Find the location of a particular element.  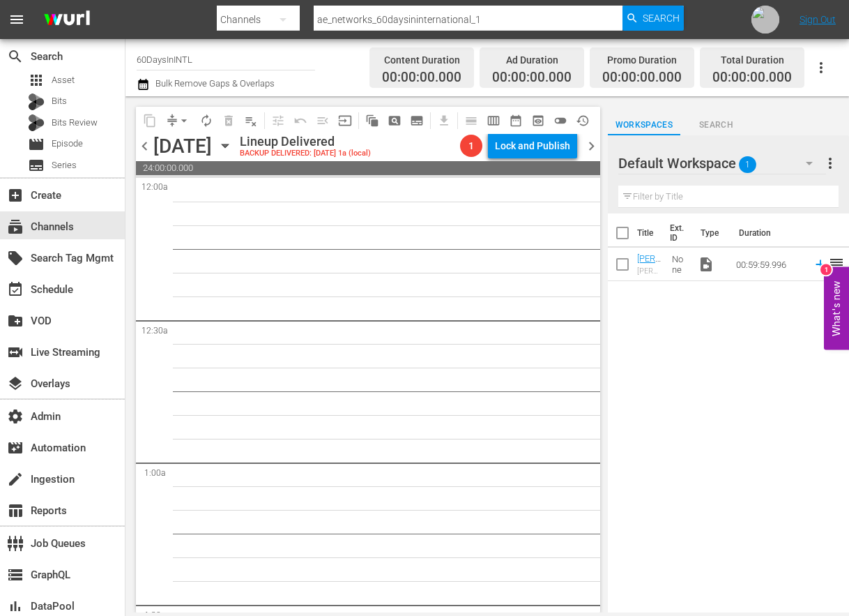

span: Job Queues is located at coordinates (15, 543).